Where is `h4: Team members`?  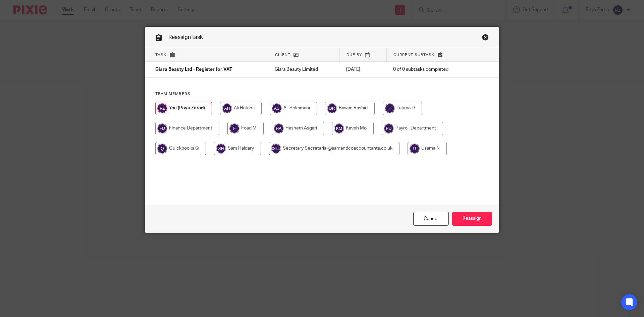
h4: Team members is located at coordinates (322, 94).